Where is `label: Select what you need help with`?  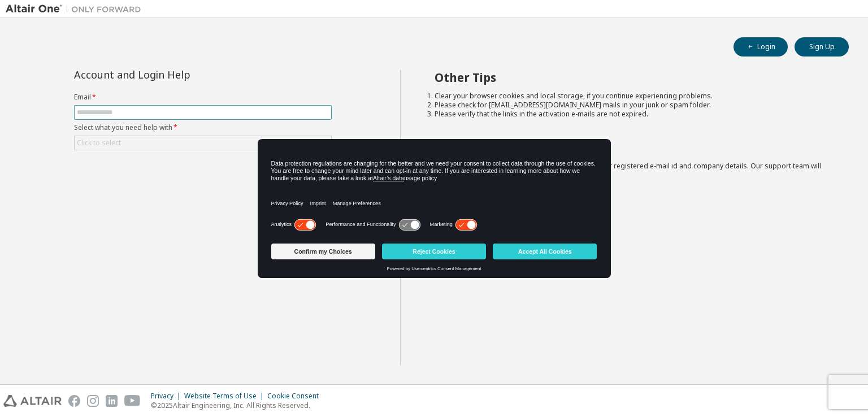
label: Select what you need help with is located at coordinates (203, 128).